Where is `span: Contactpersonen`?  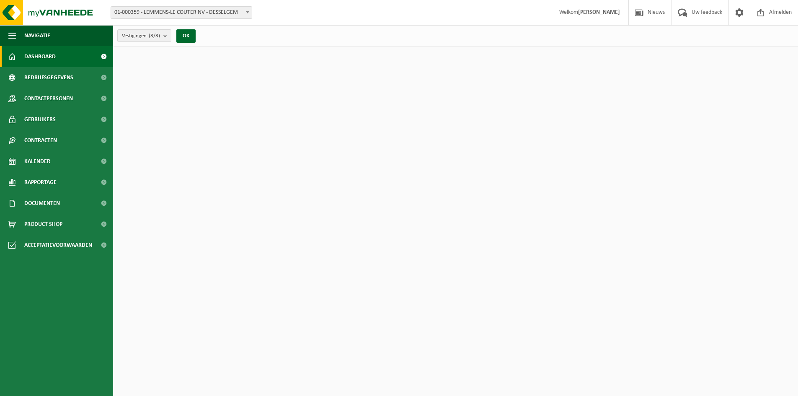
span: Contactpersonen is located at coordinates (49, 98).